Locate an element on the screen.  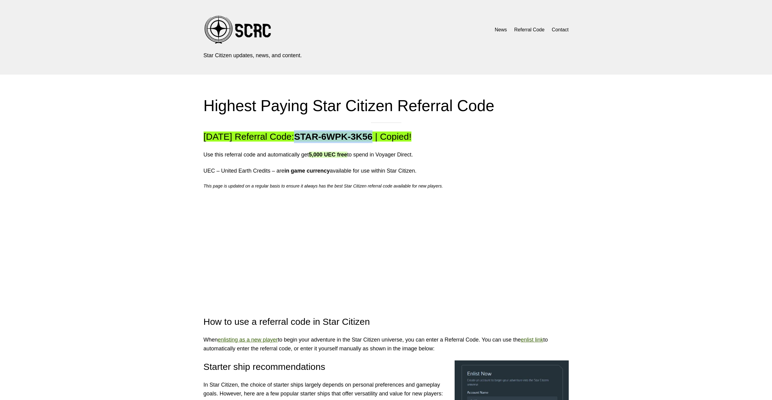
img: Star Citizen Referral Codes Logo is located at coordinates (238, 30).